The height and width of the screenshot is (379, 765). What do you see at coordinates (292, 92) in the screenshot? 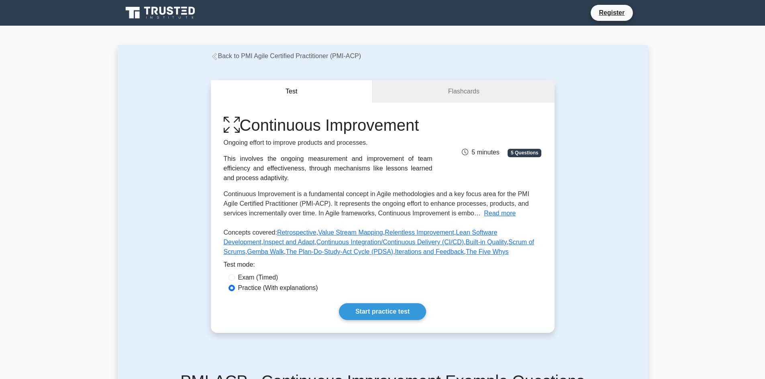
I see `button: Test` at bounding box center [292, 92].